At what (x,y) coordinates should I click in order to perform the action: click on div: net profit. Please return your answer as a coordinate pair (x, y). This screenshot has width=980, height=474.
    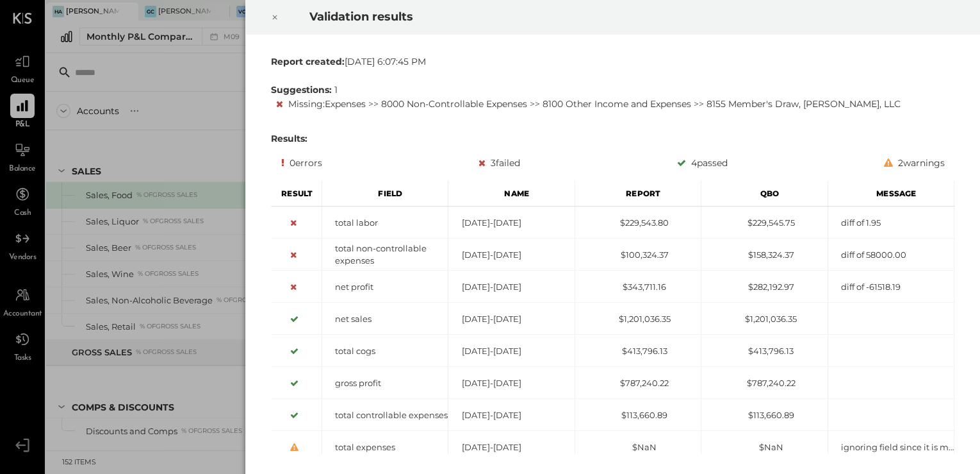
    Looking at the image, I should click on (385, 286).